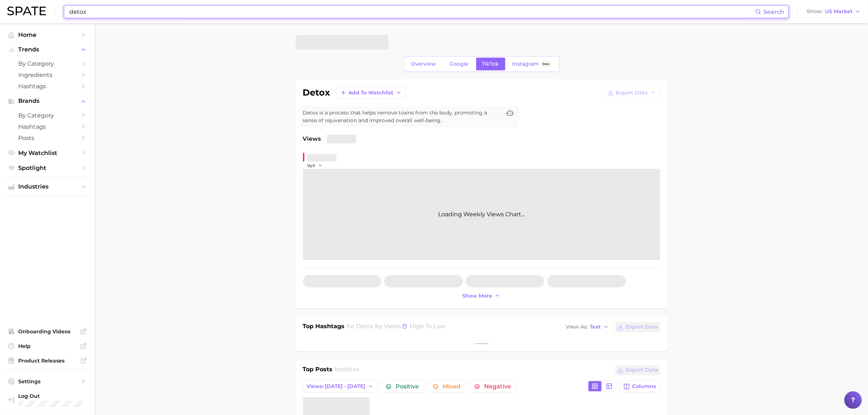 This screenshot has height=415, width=868. What do you see at coordinates (47, 401) in the screenshot?
I see `a: Log out. Currently logged in with e-mail michelle.ng@mavbeautybrands.com.` at bounding box center [47, 401].